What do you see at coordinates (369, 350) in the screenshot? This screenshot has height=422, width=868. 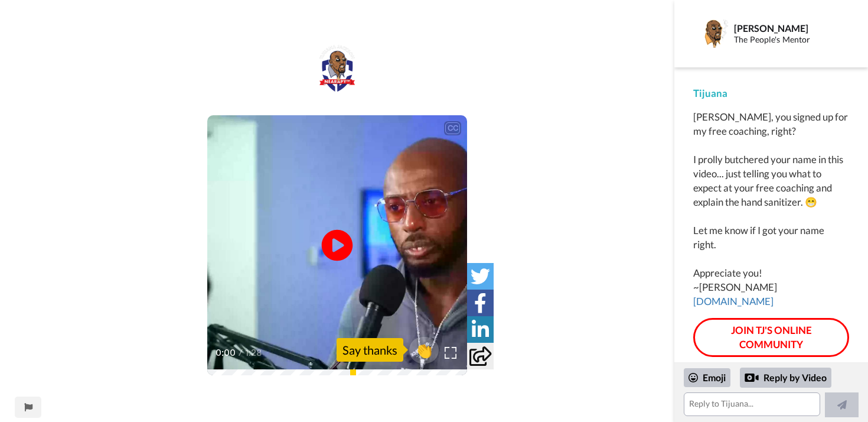 I see `div: Say thanks` at bounding box center [369, 350].